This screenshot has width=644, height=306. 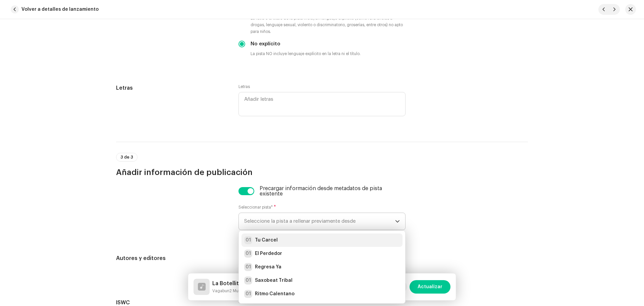 I want to click on h5: Autores y editores, so click(x=172, y=258).